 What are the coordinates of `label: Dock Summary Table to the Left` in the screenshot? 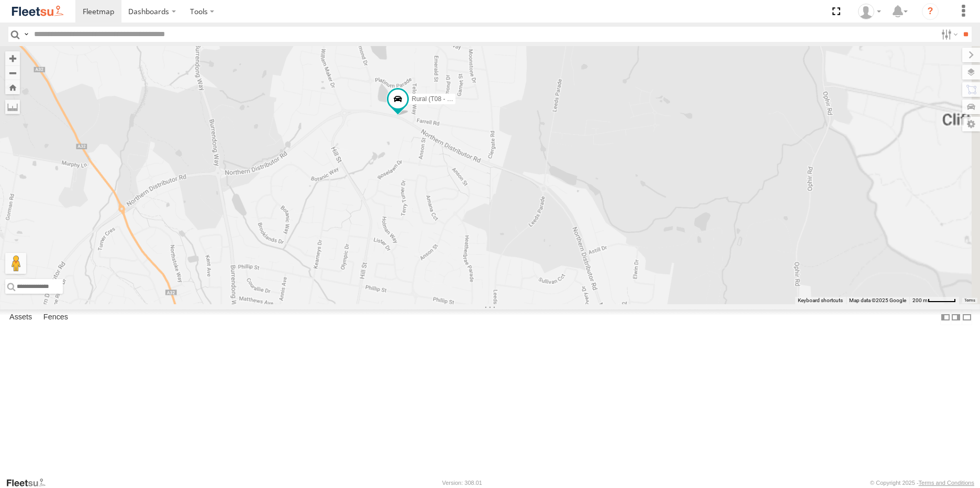 It's located at (945, 317).